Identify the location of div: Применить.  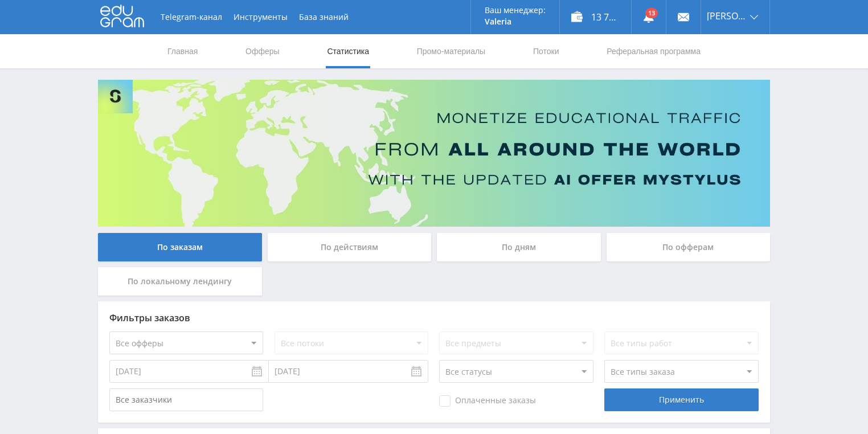
(681, 400).